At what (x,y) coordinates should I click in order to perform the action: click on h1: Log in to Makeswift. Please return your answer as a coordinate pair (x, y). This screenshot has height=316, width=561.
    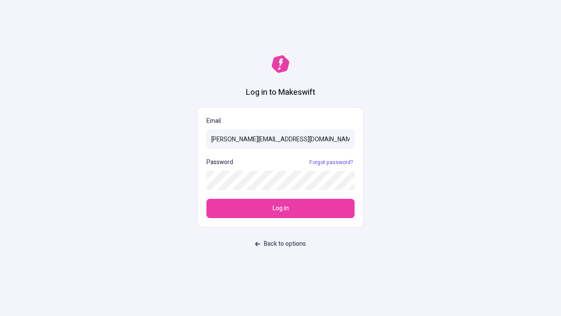
    Looking at the image, I should click on (281, 93).